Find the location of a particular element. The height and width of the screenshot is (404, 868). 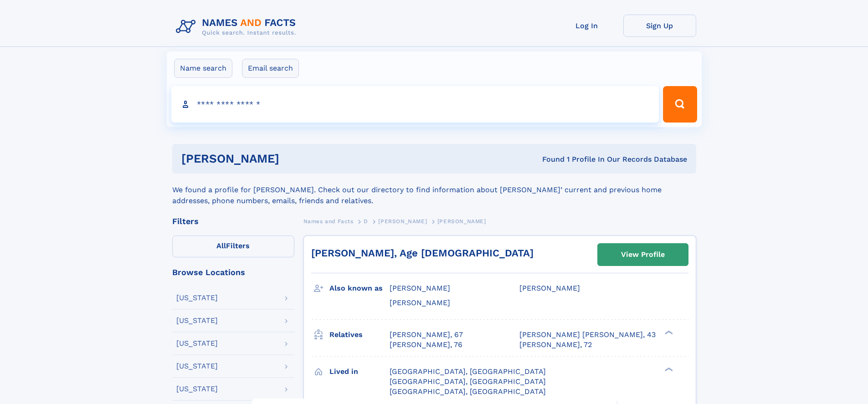

a: Sign Up is located at coordinates (659, 25).